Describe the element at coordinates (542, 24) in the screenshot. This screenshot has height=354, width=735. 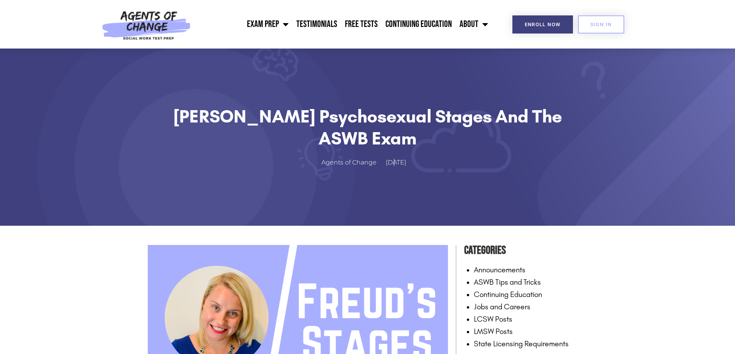
I see `span: Enroll Now` at that location.